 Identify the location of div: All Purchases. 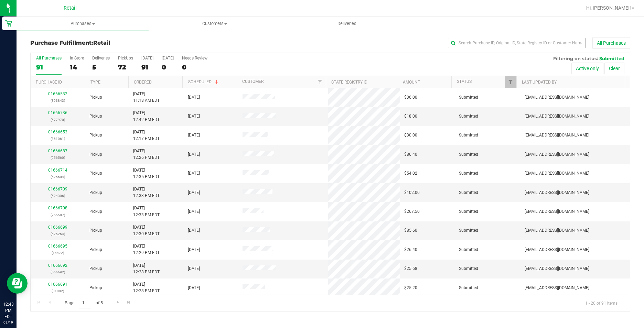
(49, 58).